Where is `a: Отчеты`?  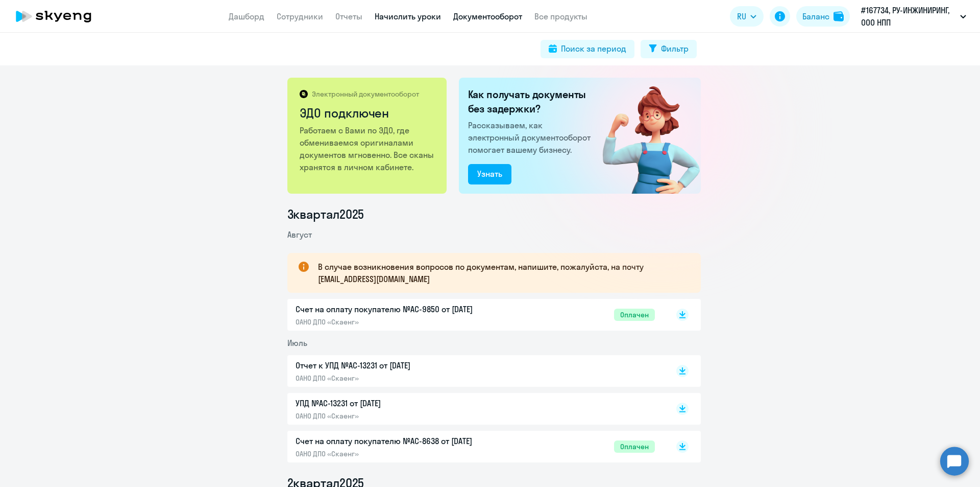
a: Отчеты is located at coordinates (349, 16).